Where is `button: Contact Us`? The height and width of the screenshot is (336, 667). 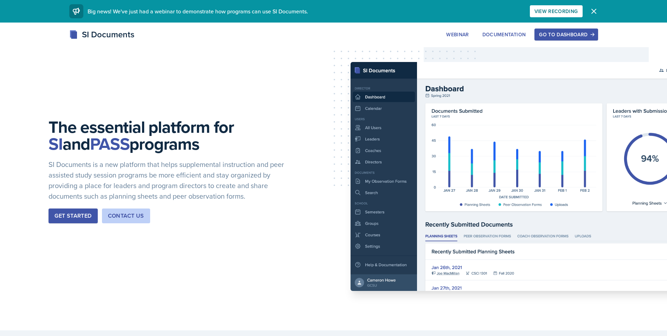 button: Contact Us is located at coordinates (126, 216).